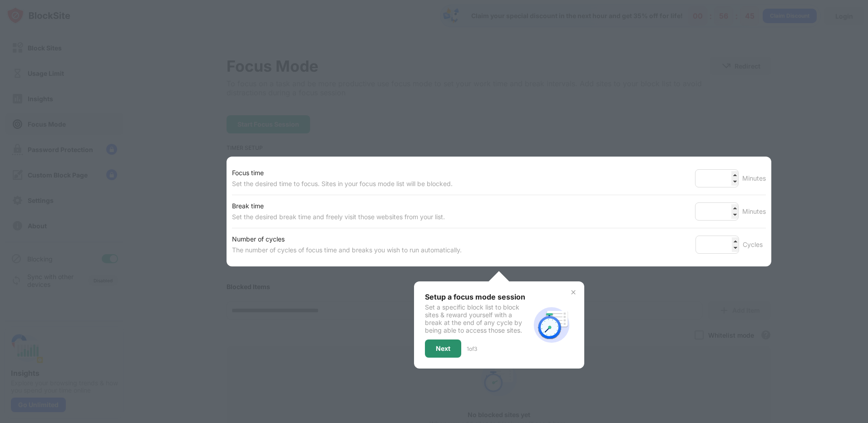  Describe the element at coordinates (477, 297) in the screenshot. I see `div: Setup a focus mode session` at that location.